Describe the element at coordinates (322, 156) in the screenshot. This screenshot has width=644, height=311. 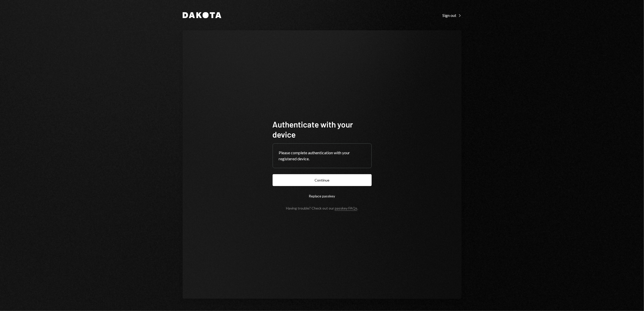
I see `div: Please complete authentication with your registered device.` at that location.